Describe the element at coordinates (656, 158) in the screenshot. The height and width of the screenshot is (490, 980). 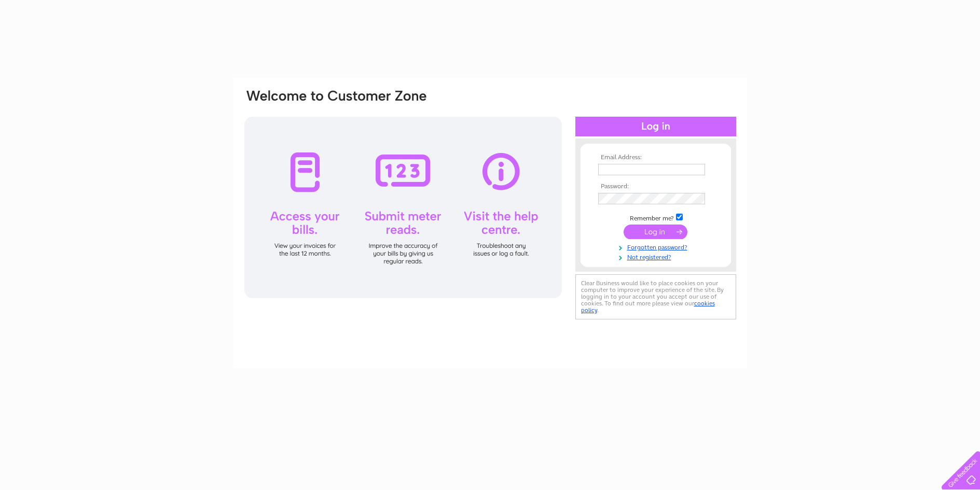
I see `th: Email Address:` at that location.